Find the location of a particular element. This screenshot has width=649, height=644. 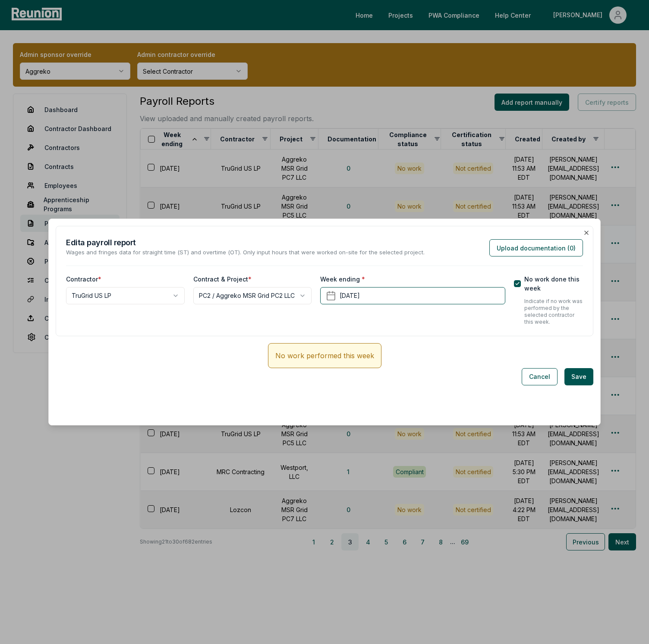

label: Week ending is located at coordinates (342, 279).